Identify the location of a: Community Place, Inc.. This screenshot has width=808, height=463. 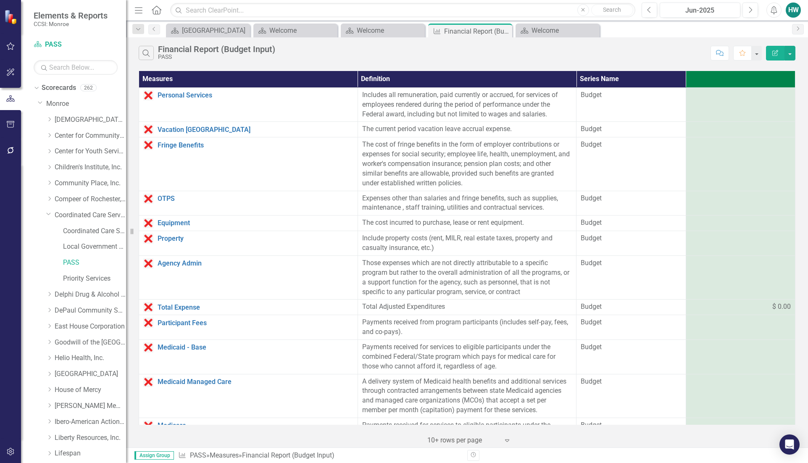
(90, 183).